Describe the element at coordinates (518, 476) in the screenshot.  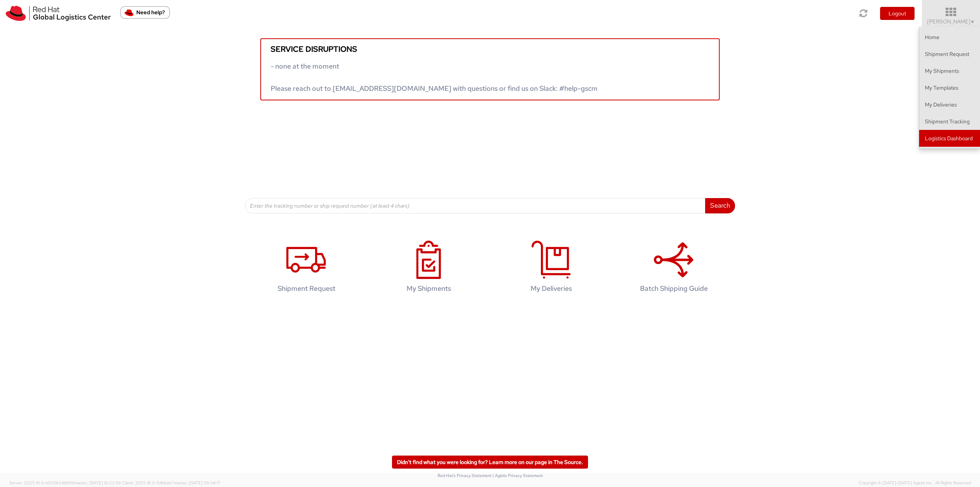
I see `a: | Agistix Privacy Statement` at that location.